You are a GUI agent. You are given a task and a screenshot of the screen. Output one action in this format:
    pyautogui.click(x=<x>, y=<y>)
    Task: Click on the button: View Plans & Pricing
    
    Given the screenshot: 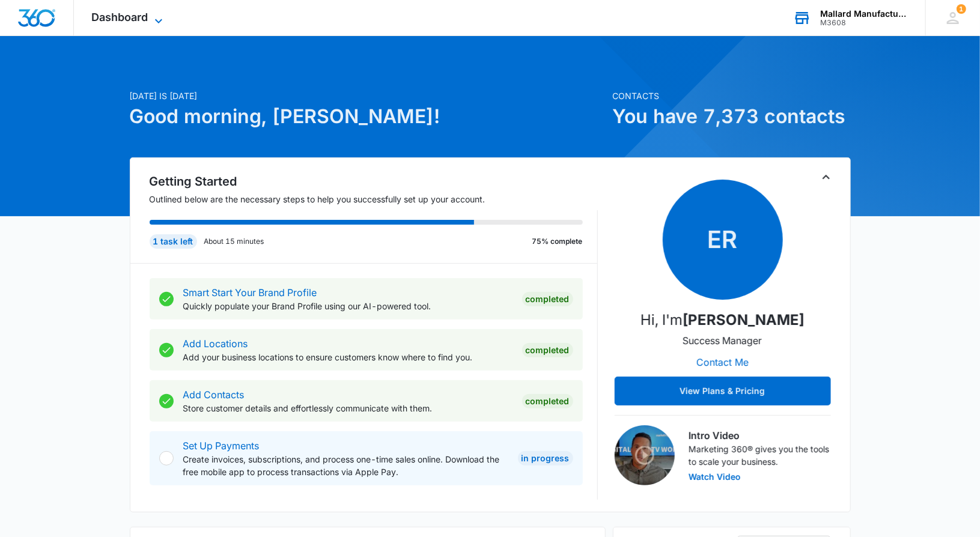 What is the action you would take?
    pyautogui.click(x=723, y=391)
    